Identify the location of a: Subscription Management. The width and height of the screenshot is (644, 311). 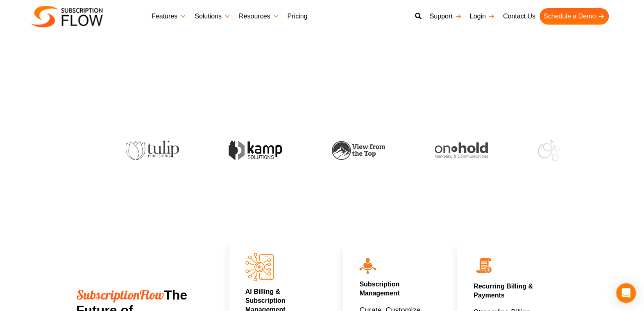
(379, 289).